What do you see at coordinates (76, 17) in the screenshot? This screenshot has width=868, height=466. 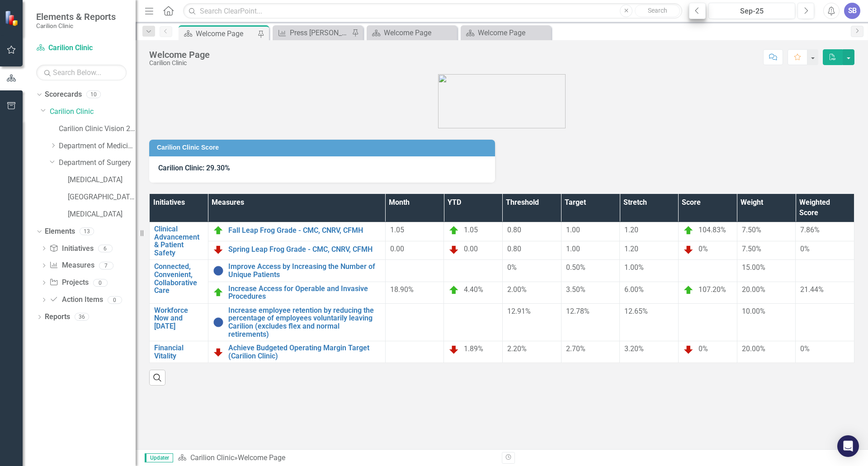 I see `span: Elements & Reports` at bounding box center [76, 17].